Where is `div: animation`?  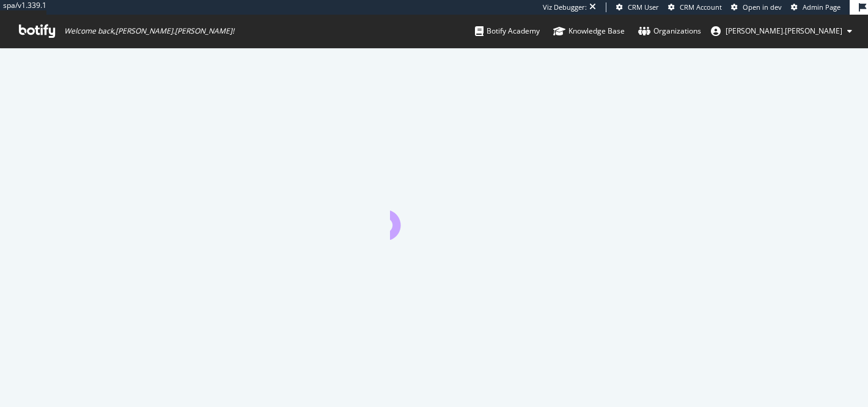
div: animation is located at coordinates (434, 218).